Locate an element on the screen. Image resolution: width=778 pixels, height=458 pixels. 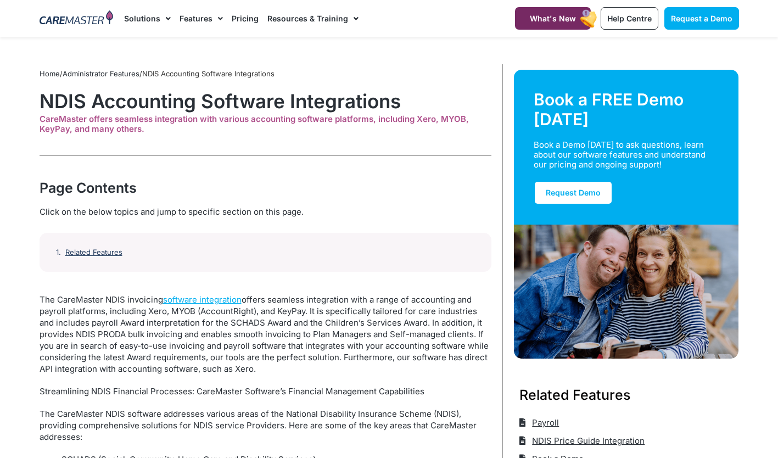
span: NDIS Price Guide Integration is located at coordinates (587, 440).